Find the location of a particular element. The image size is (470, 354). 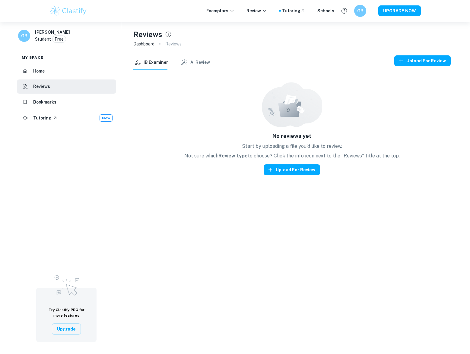

button: Help and Feedback is located at coordinates (344, 11).